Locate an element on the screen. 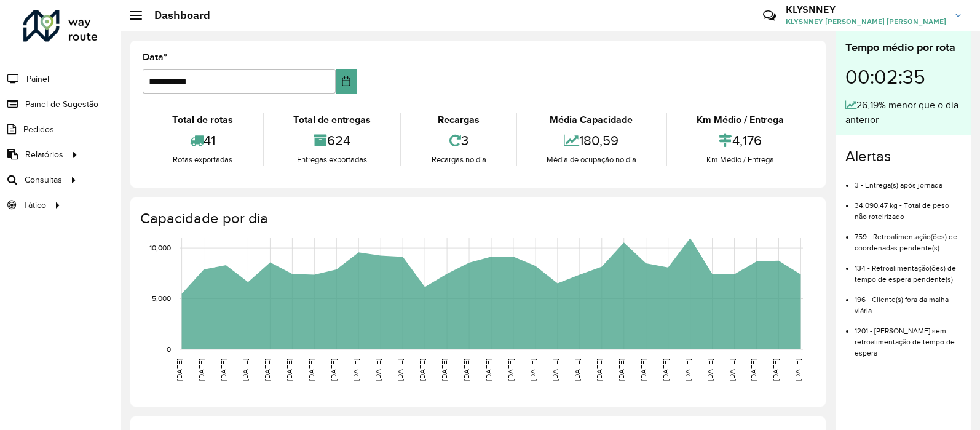  span: Tático is located at coordinates (34, 205).